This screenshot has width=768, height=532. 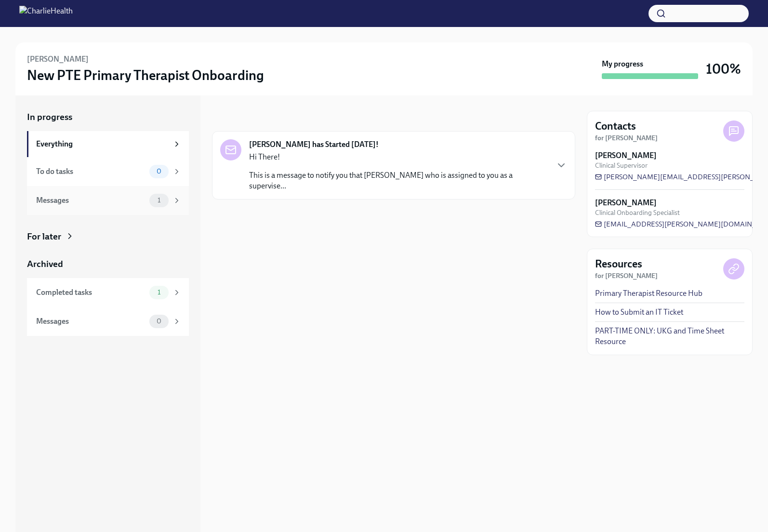 What do you see at coordinates (108, 172) in the screenshot?
I see `a: To do tasks0` at bounding box center [108, 172].